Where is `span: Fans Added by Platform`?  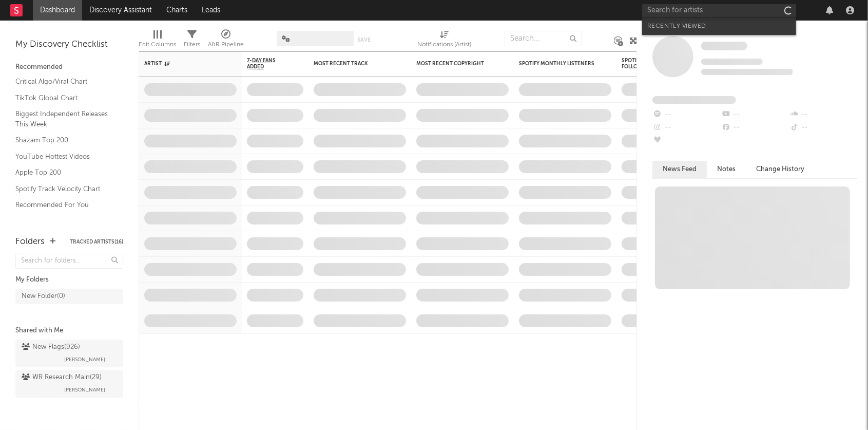 span: Fans Added by Platform is located at coordinates (695, 99).